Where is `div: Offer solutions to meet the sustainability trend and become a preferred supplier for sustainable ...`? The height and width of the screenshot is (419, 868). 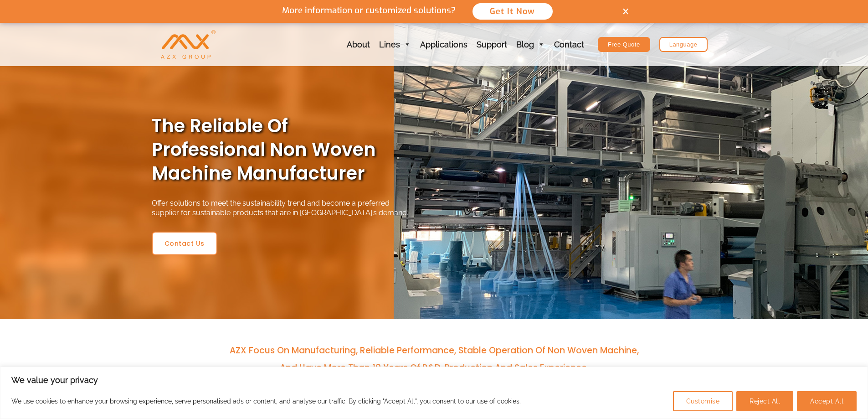 div: Offer solutions to meet the sustainability trend and become a preferred supplier for sustainable ... is located at coordinates (284, 208).